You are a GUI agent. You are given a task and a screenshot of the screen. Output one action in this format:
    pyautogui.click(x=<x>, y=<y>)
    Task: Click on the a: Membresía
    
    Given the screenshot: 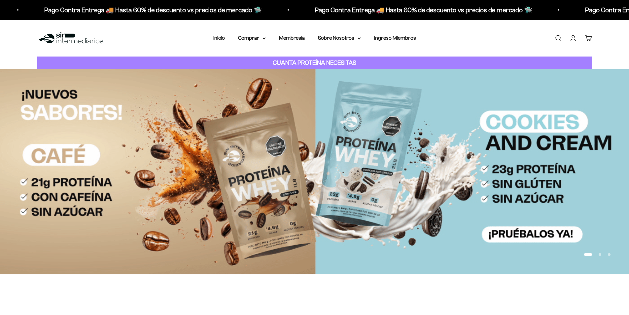 What is the action you would take?
    pyautogui.click(x=292, y=38)
    